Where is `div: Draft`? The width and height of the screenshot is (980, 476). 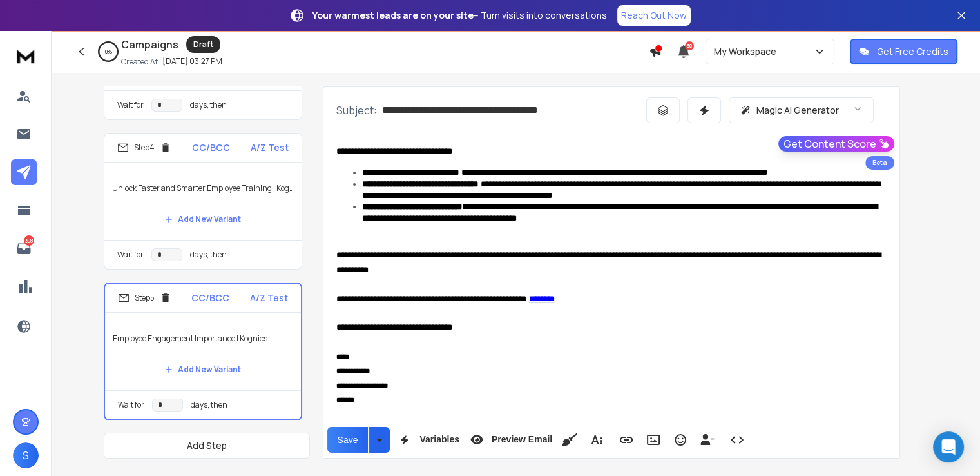
div: Draft is located at coordinates (203, 45).